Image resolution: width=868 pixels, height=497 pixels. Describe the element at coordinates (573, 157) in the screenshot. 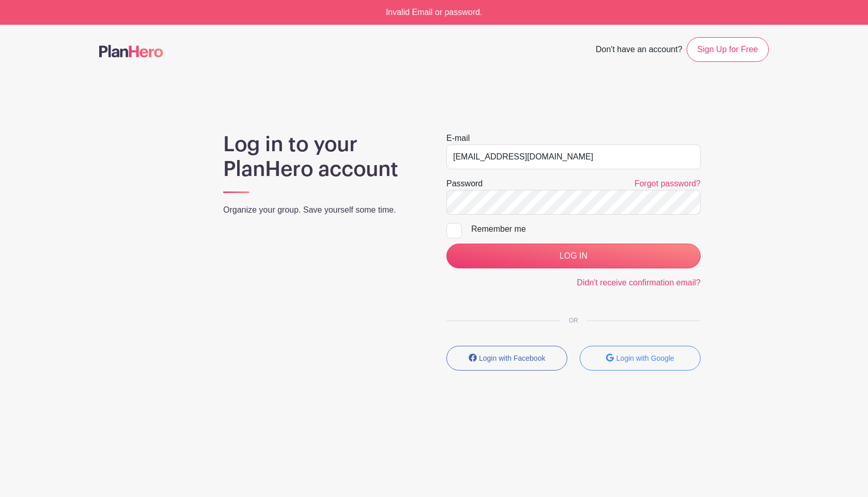

I see `input: e.g. julie@eventco.com` at that location.